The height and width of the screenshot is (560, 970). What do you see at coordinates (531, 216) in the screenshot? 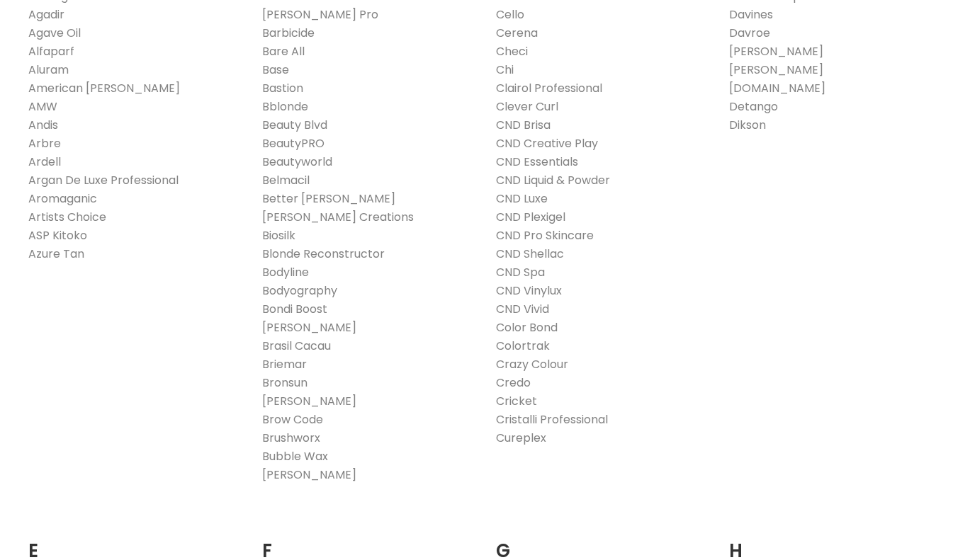
I see `a: CND Plexigel` at bounding box center [531, 216].